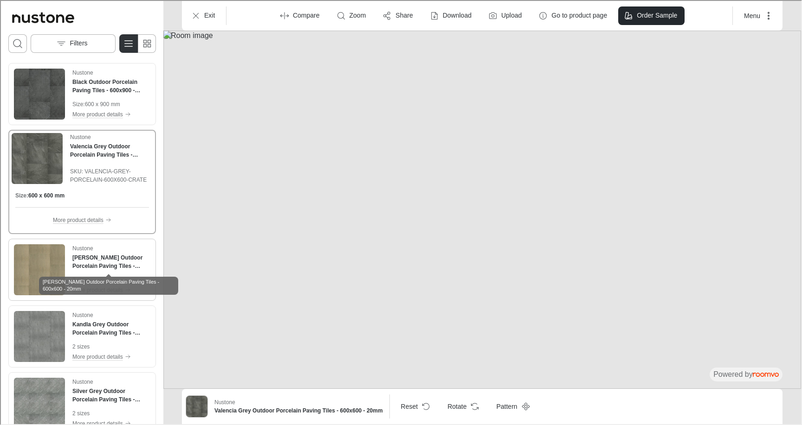 The image size is (802, 425). I want to click on div: The visualizer is powered by Roomvo., so click(744, 374).